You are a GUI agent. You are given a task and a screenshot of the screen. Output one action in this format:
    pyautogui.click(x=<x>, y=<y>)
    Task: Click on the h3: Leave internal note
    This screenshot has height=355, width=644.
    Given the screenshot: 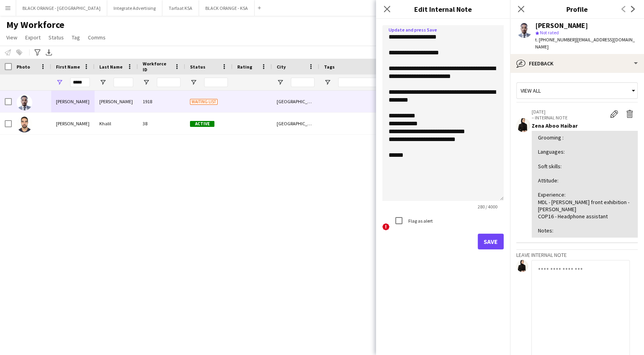 What is the action you would take?
    pyautogui.click(x=577, y=255)
    